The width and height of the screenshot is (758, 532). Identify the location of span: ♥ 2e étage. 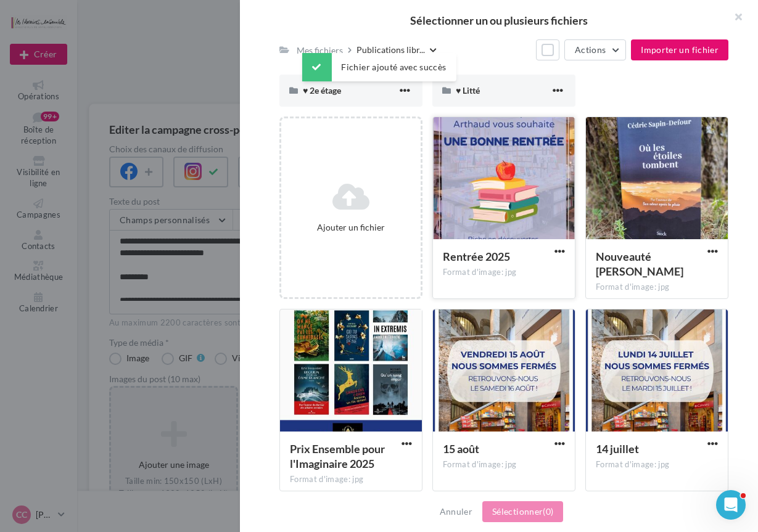
(322, 90).